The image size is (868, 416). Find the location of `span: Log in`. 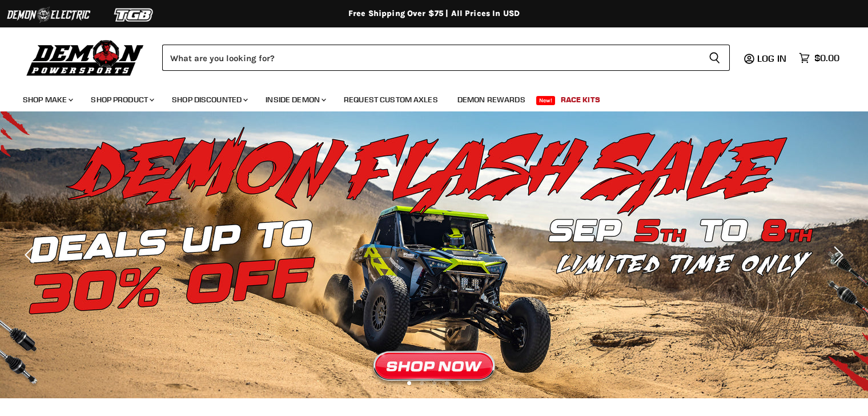

span: Log in is located at coordinates (771, 58).